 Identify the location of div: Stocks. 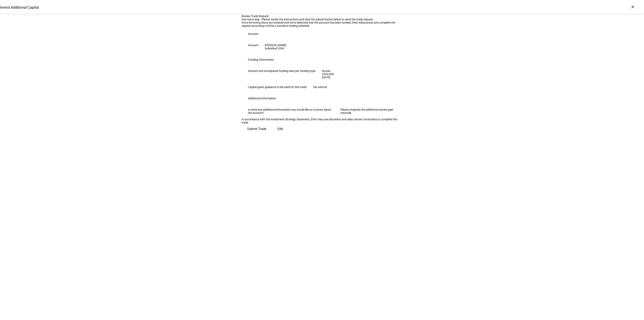
(324, 71).